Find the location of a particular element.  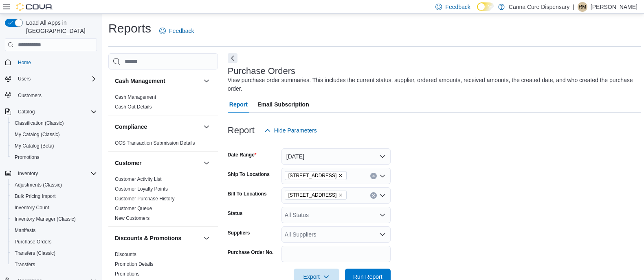

a: Promotion Details is located at coordinates (134, 264).